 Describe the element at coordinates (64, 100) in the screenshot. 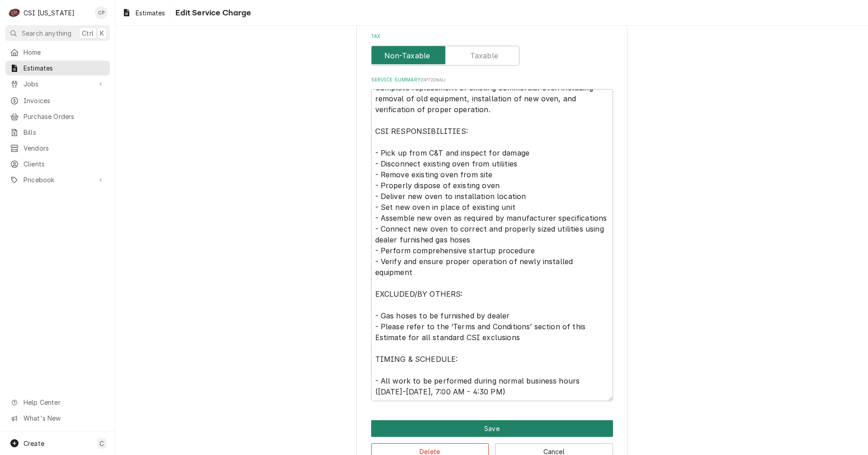

I see `span: Invoices` at that location.